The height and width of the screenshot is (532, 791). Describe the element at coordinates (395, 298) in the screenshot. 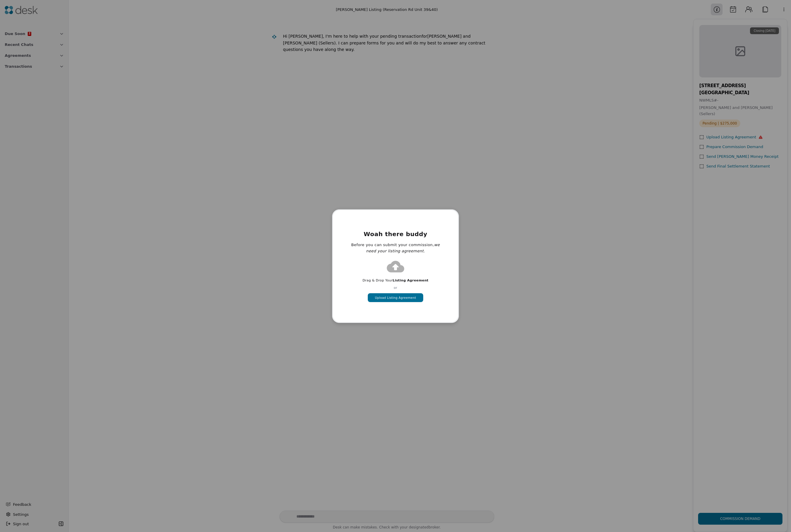

I see `button: Upload Listing Agreement` at that location.